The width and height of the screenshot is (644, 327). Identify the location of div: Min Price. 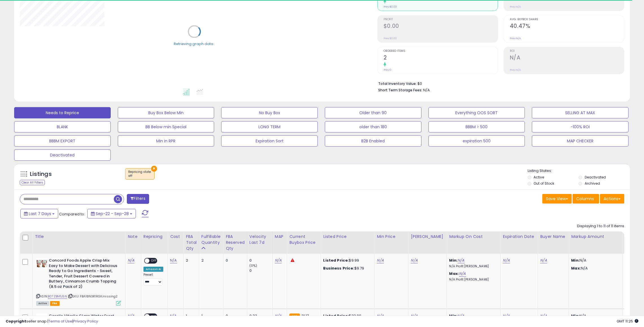
(391, 237).